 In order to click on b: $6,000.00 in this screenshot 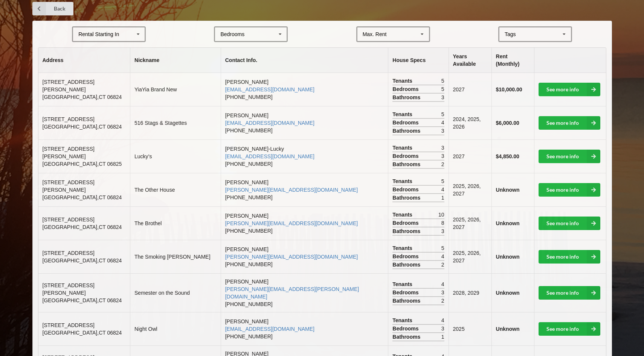, I will do `click(508, 123)`.